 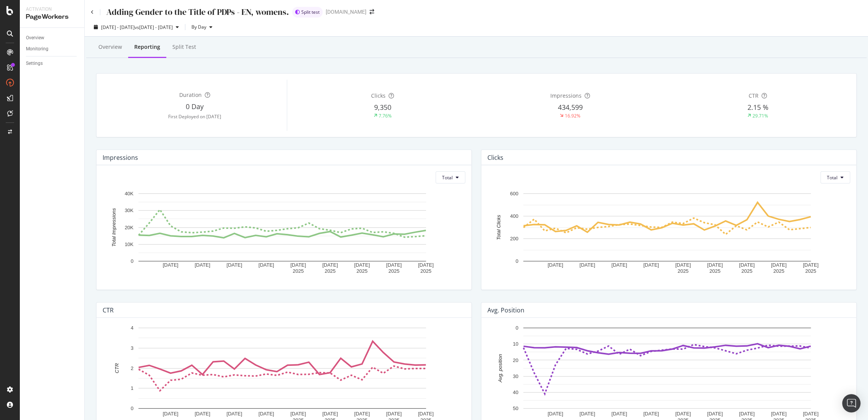 I want to click on div: 29.71%, so click(x=760, y=115).